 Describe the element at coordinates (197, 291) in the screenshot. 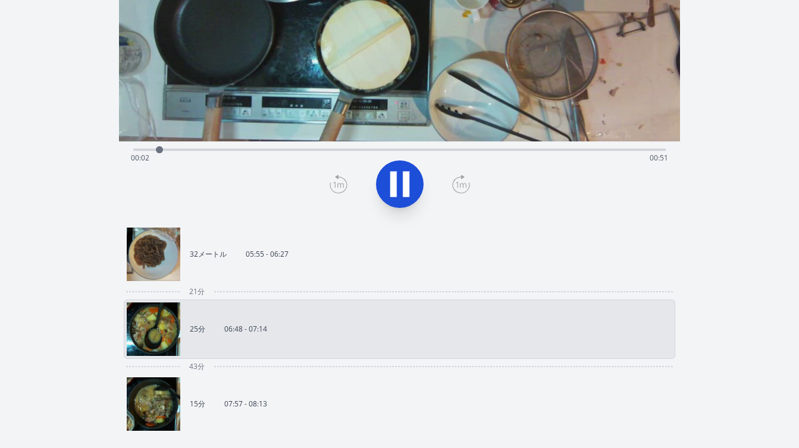

I see `font: 21分` at that location.